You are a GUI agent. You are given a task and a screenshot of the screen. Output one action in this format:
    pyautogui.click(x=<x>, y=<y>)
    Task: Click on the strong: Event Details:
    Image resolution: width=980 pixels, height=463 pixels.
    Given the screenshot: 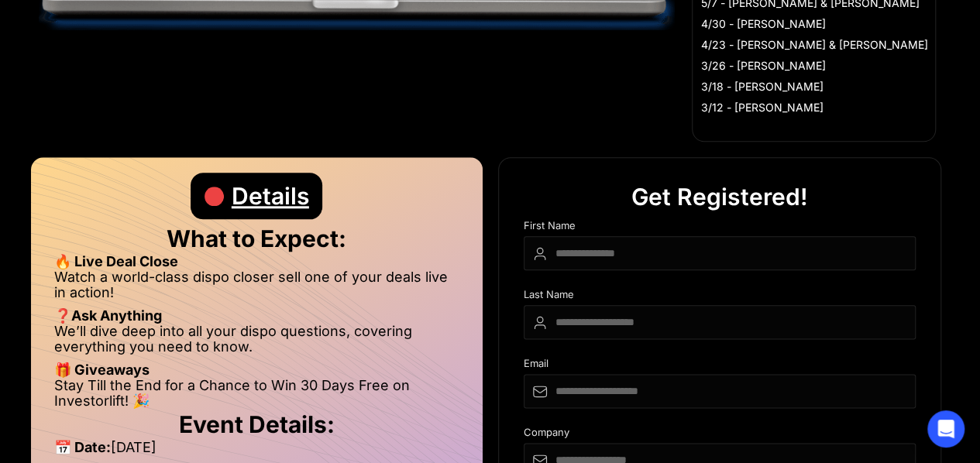 What is the action you would take?
    pyautogui.click(x=256, y=425)
    